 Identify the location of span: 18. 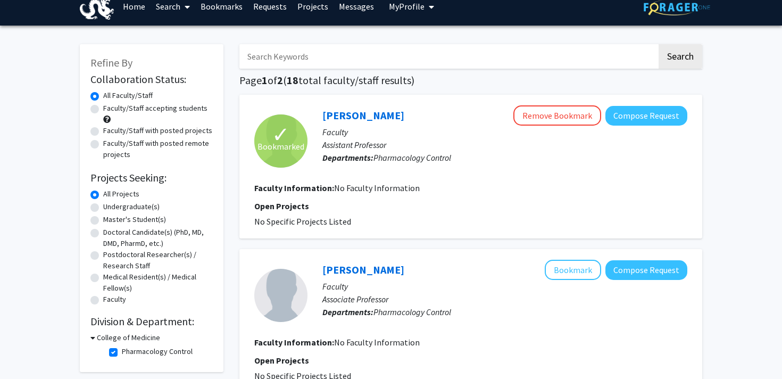
(293, 80).